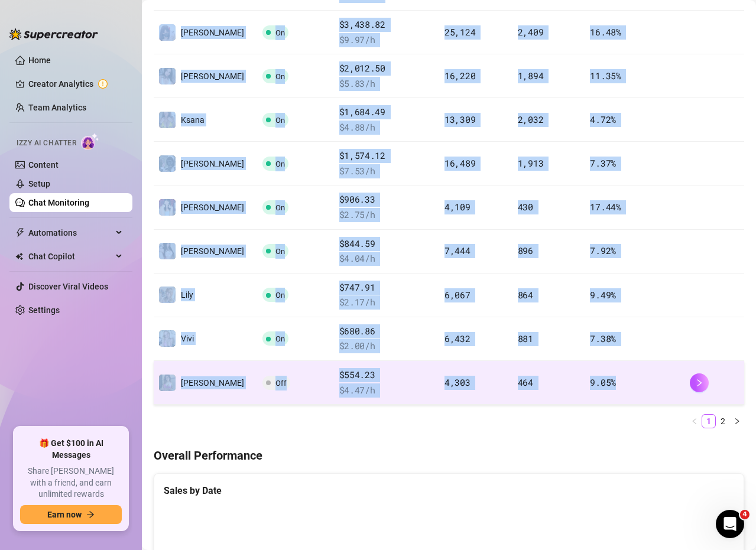  What do you see at coordinates (387, 112) in the screenshot?
I see `span: $1,684.49` at bounding box center [387, 112].